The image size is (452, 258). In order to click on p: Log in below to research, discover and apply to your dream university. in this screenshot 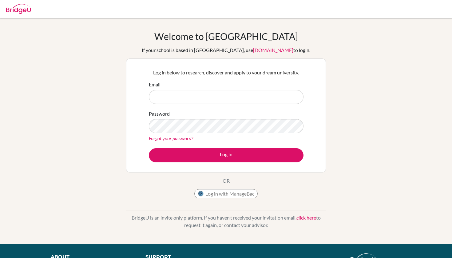, I will do `click(226, 73)`.